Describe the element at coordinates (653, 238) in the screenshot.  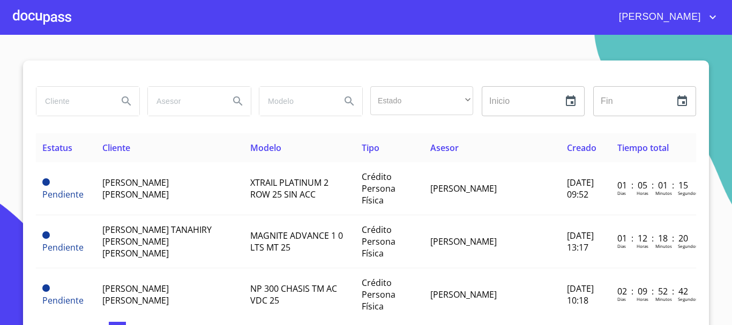
I see `p: 01 : 12 : 18 : 20` at that location.